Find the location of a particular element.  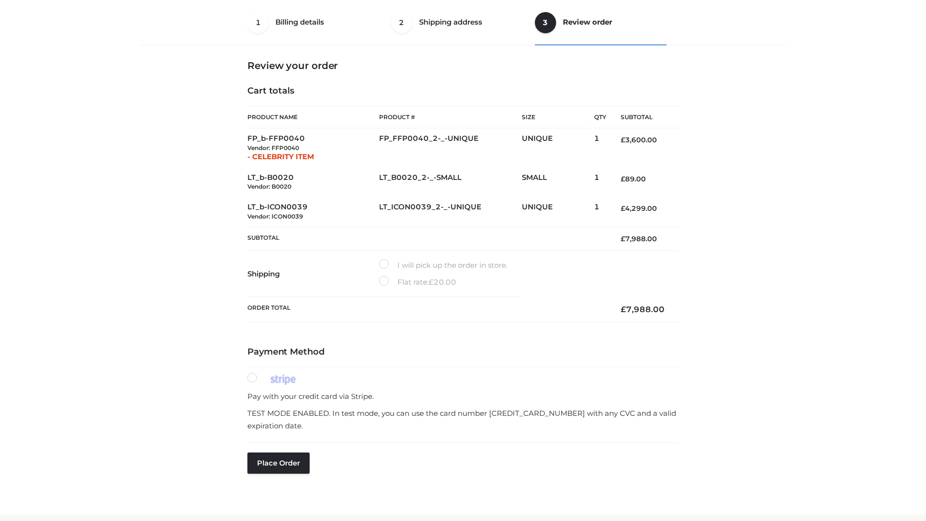

h4: Cart totals is located at coordinates (463, 91).